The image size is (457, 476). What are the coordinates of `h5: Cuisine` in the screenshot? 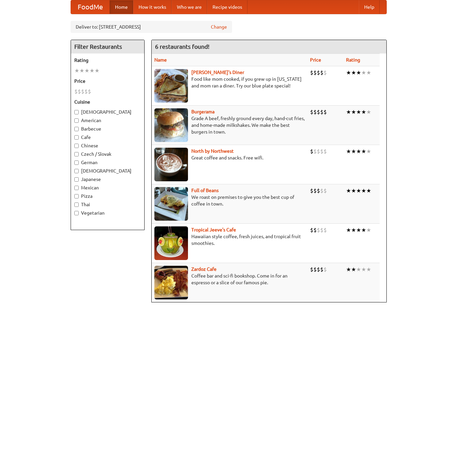 It's located at (108, 102).